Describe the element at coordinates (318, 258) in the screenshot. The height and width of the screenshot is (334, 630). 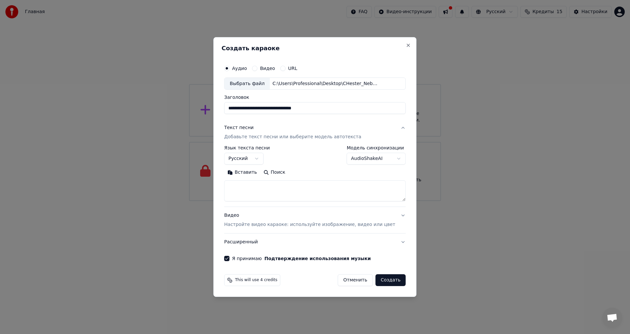
I see `button: Я принимаю` at that location.